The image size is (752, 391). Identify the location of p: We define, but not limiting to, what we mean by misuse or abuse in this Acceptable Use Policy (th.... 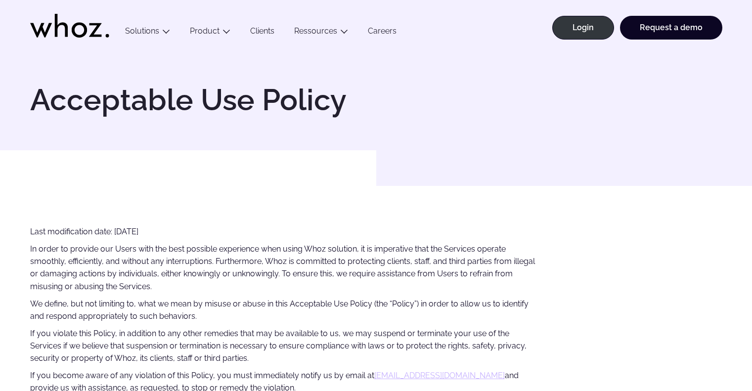
(283, 310).